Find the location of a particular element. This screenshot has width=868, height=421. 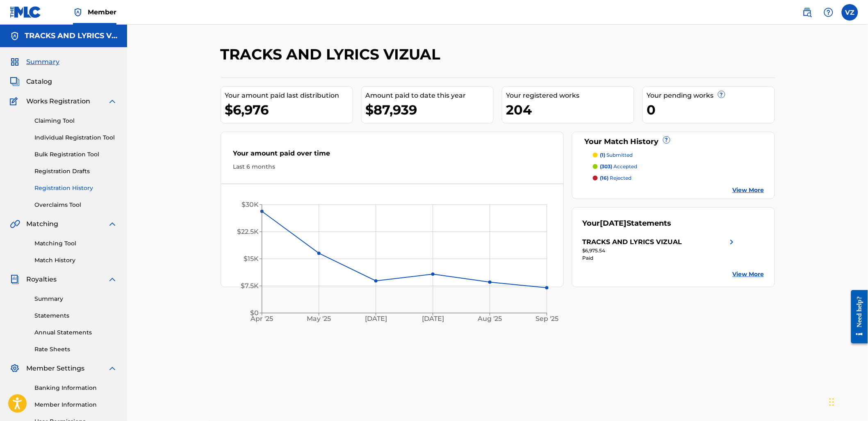

a: SummarySummary is located at coordinates (34, 62).